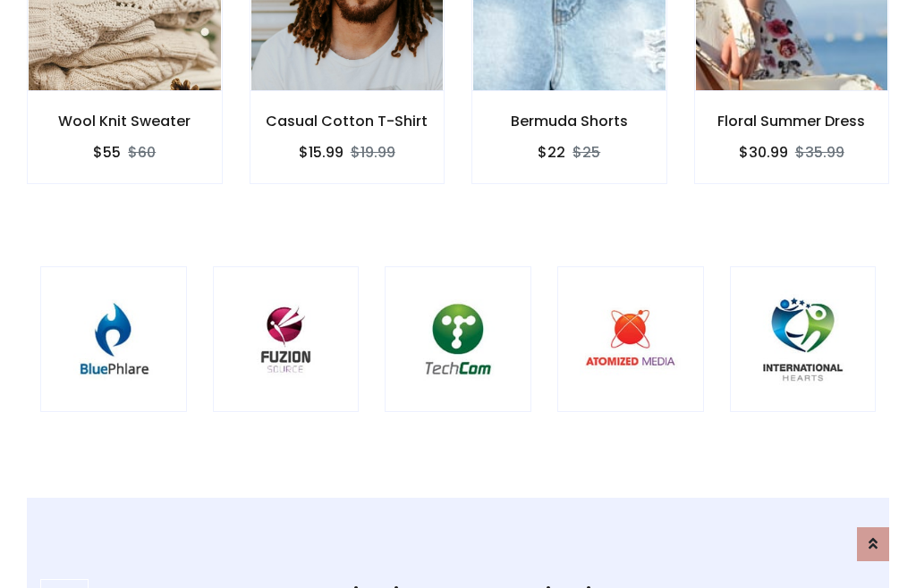  Describe the element at coordinates (106, 152) in the screenshot. I see `h6: $55` at that location.